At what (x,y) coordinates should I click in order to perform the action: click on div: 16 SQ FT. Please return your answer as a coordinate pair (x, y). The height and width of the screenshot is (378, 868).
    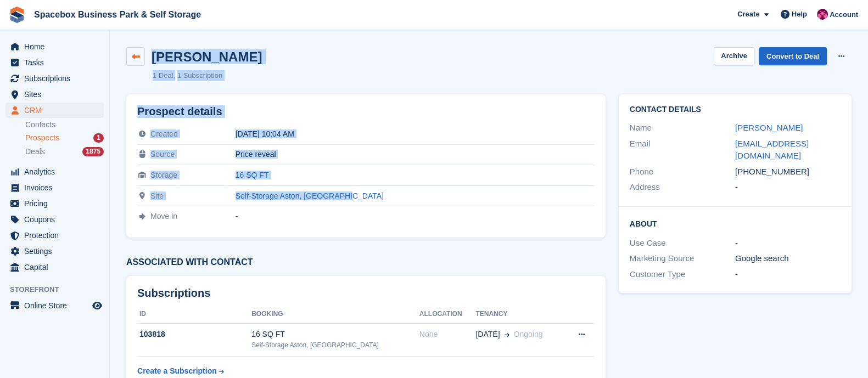
    Looking at the image, I should click on (335, 334).